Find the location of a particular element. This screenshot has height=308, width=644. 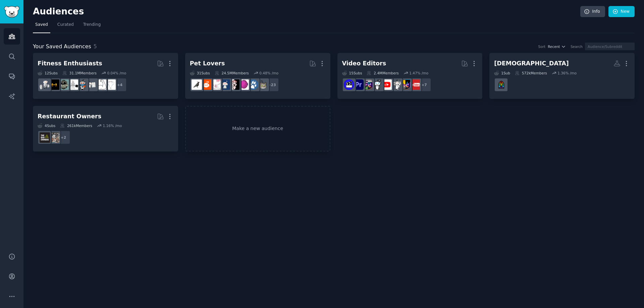

h2: Audiences is located at coordinates (307, 11).